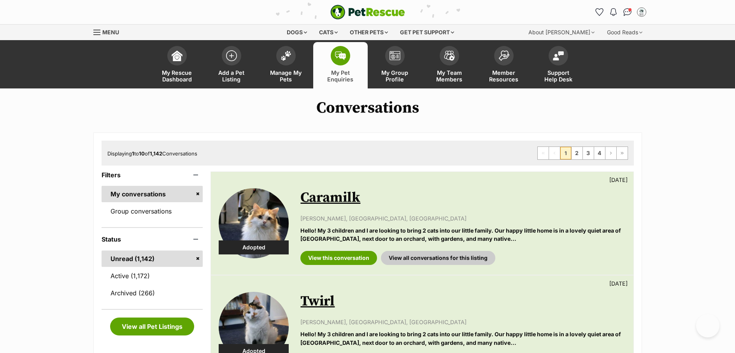 This screenshot has width=735, height=353. What do you see at coordinates (152, 239) in the screenshot?
I see `header: Status` at bounding box center [152, 239].